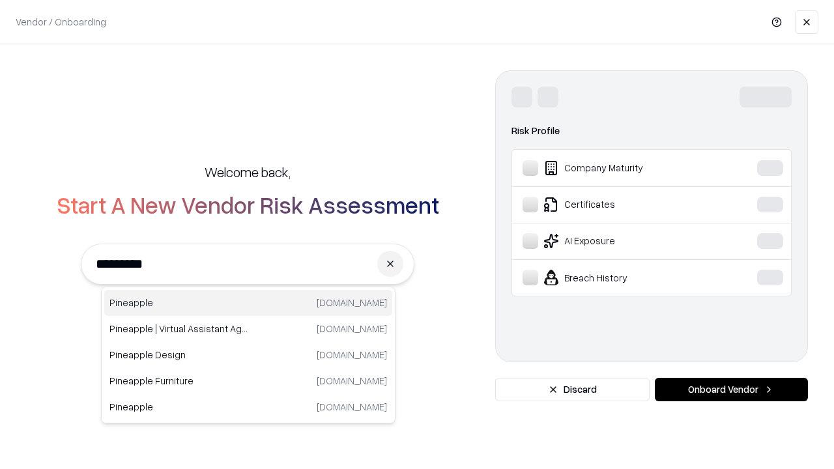 The width and height of the screenshot is (834, 469). Describe the element at coordinates (619, 277) in the screenshot. I see `div: Breach History` at that location.